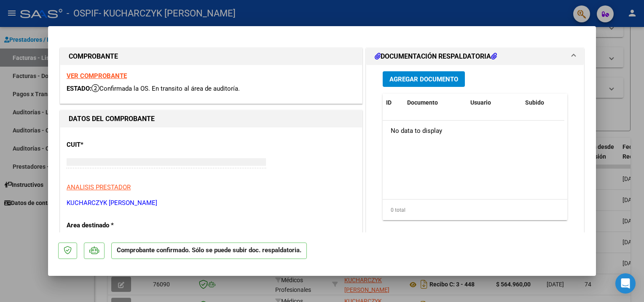 Image resolution: width=644 pixels, height=302 pixels. Describe the element at coordinates (585, 102) in the screenshot. I see `datatable-header-cell: Acción` at that location.